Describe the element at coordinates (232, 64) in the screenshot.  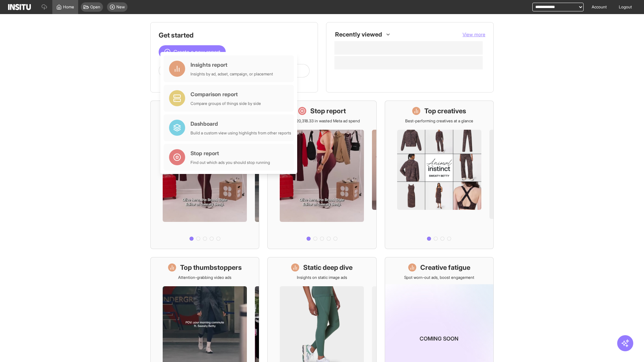
I see `div: Insights report` at that location.